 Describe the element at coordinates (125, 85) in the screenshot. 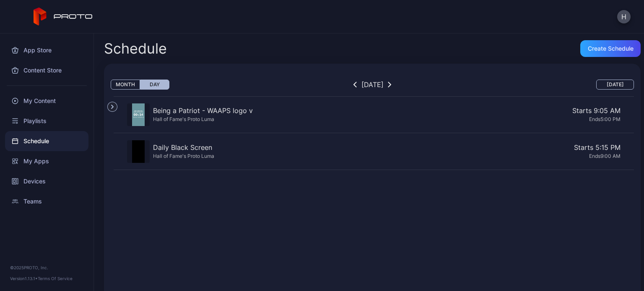

I see `button: Month` at that location.